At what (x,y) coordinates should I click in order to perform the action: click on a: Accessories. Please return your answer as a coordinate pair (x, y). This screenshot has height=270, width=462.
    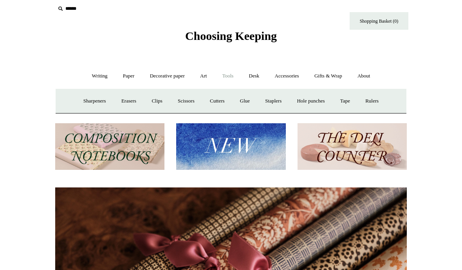
    Looking at the image, I should click on (287, 76).